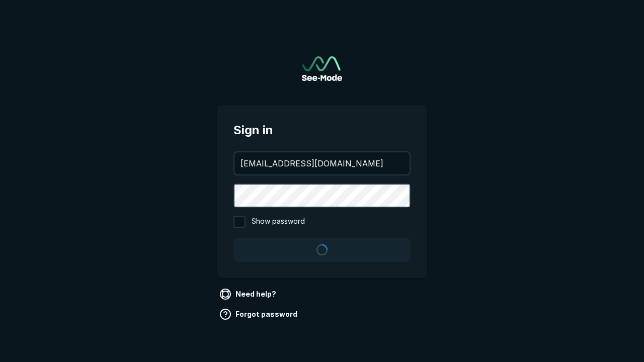  What do you see at coordinates (248, 294) in the screenshot?
I see `a: Need help?` at bounding box center [248, 294].